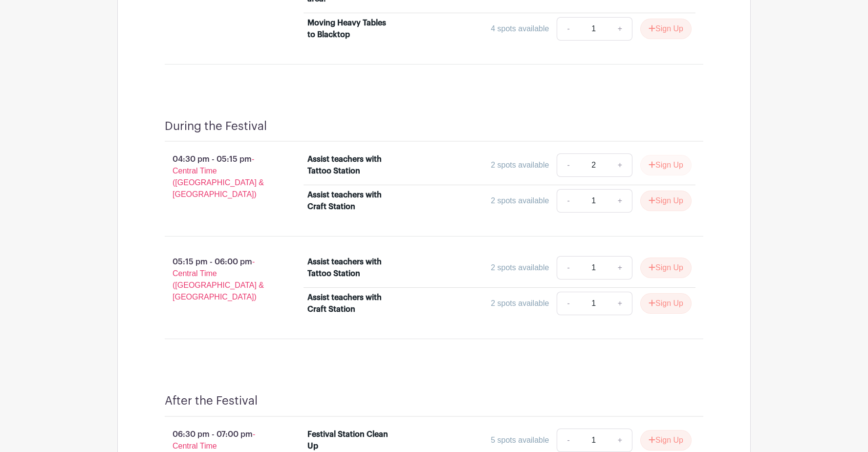 The height and width of the screenshot is (452, 868). Describe the element at coordinates (349, 29) in the screenshot. I see `div: Moving Heavy Tables to Blacktop` at that location.